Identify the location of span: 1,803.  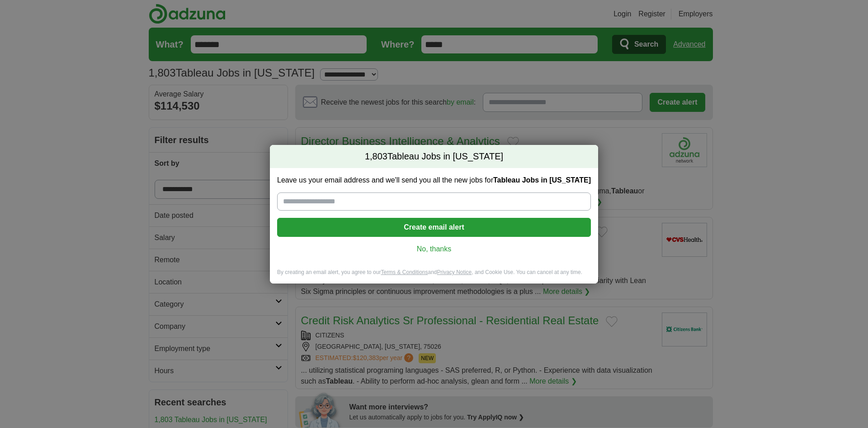
(376, 157).